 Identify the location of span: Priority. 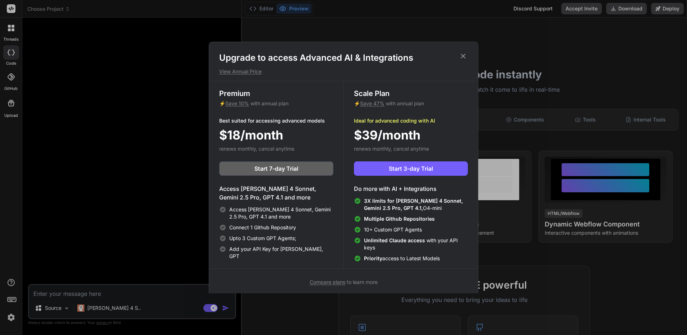
(373, 258).